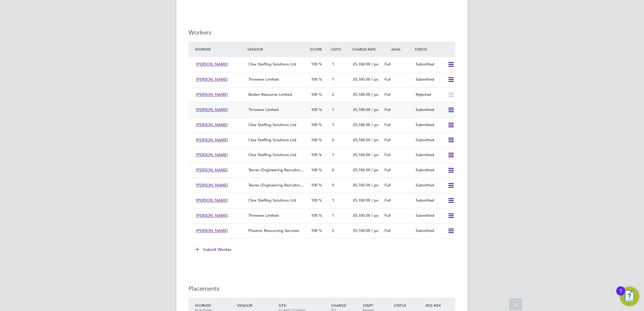  Describe the element at coordinates (274, 230) in the screenshot. I see `span: Phoenix Resourcing Services` at that location.